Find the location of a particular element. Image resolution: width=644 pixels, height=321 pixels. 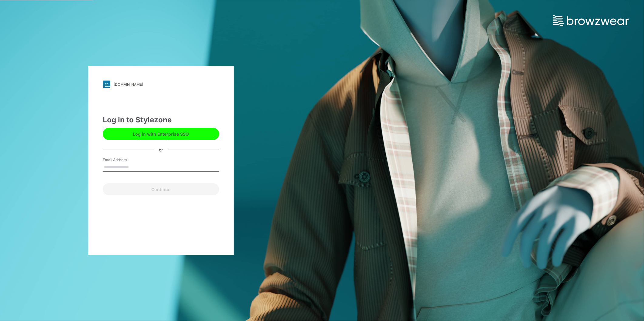

div: or is located at coordinates (161, 150).